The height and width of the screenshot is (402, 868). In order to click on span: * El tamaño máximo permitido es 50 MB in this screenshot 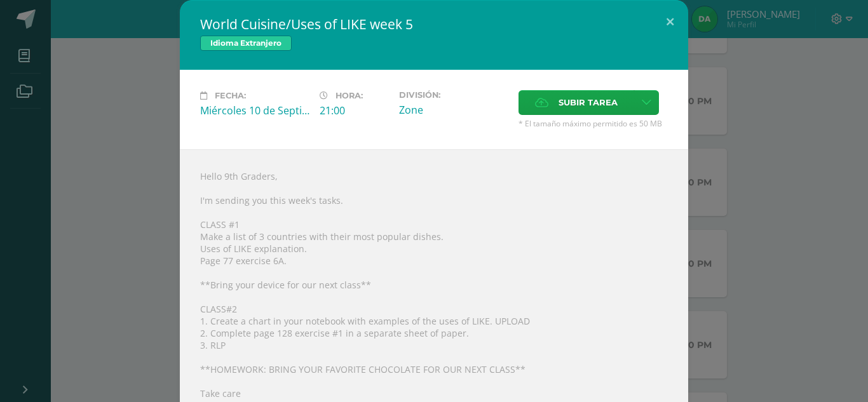, I will do `click(593, 123)`.